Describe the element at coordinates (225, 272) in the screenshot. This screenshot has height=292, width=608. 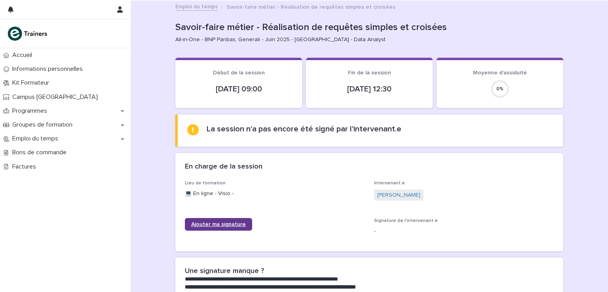
I see `h2: Une signature manque ?` at that location.